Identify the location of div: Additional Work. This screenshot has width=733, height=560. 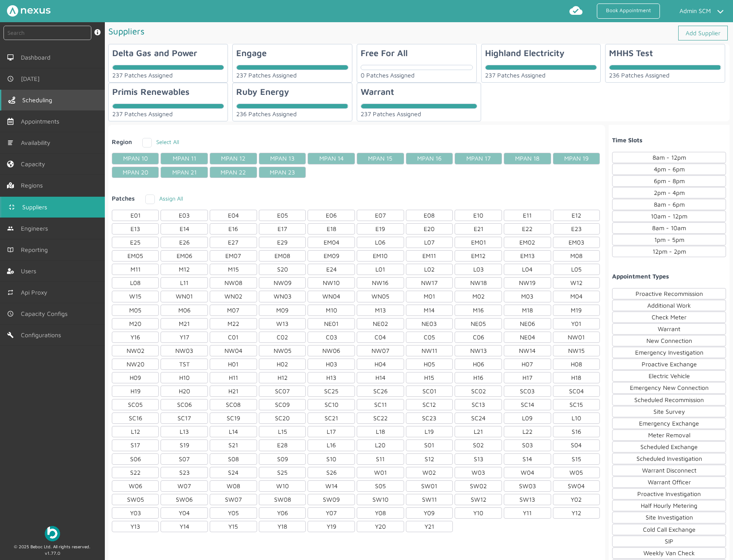
(669, 305).